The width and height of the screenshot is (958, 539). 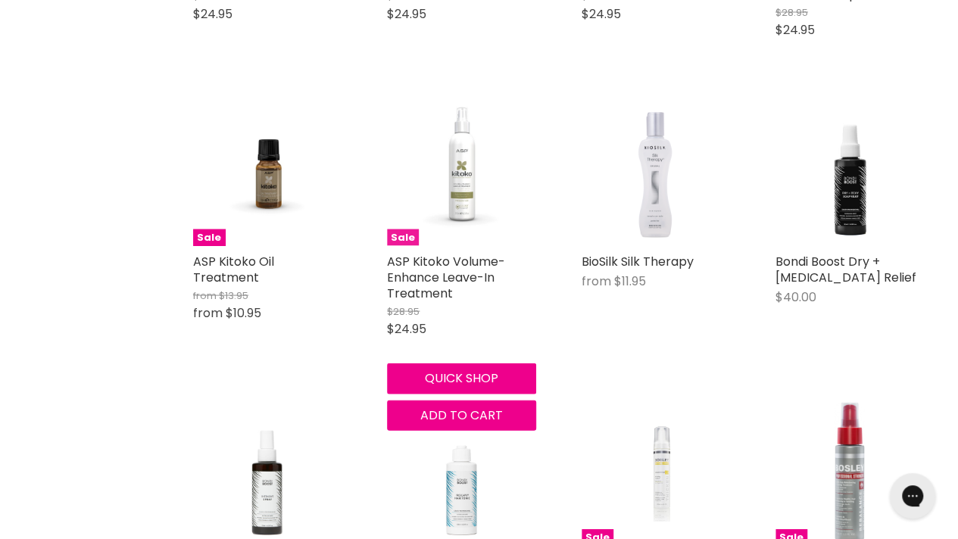 What do you see at coordinates (850, 172) in the screenshot?
I see `a: Bondi Boost Dry + Itchy Scalp Relief` at bounding box center [850, 172].